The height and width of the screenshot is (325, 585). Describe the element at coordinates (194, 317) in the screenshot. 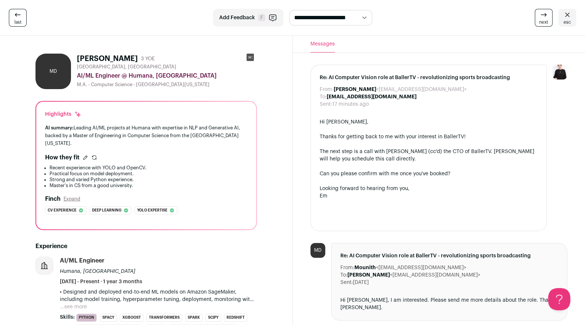

I see `li: Spark` at that location.